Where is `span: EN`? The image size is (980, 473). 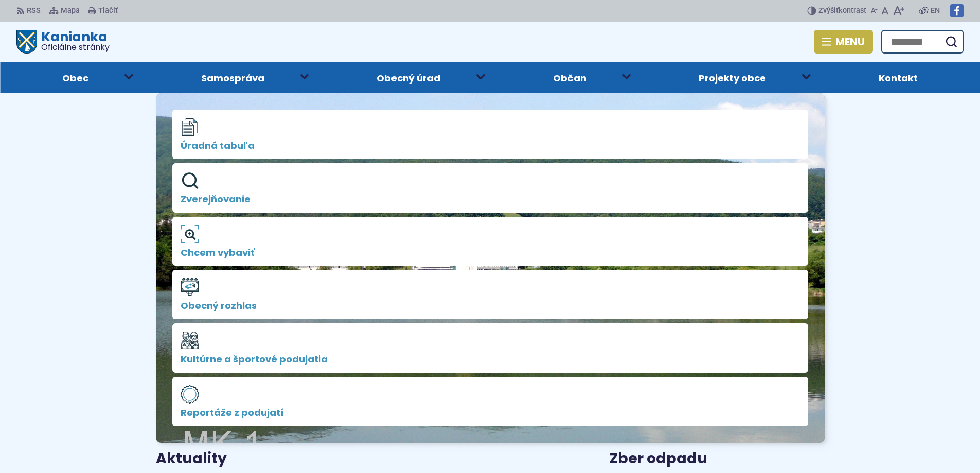
span: EN is located at coordinates (935, 11).